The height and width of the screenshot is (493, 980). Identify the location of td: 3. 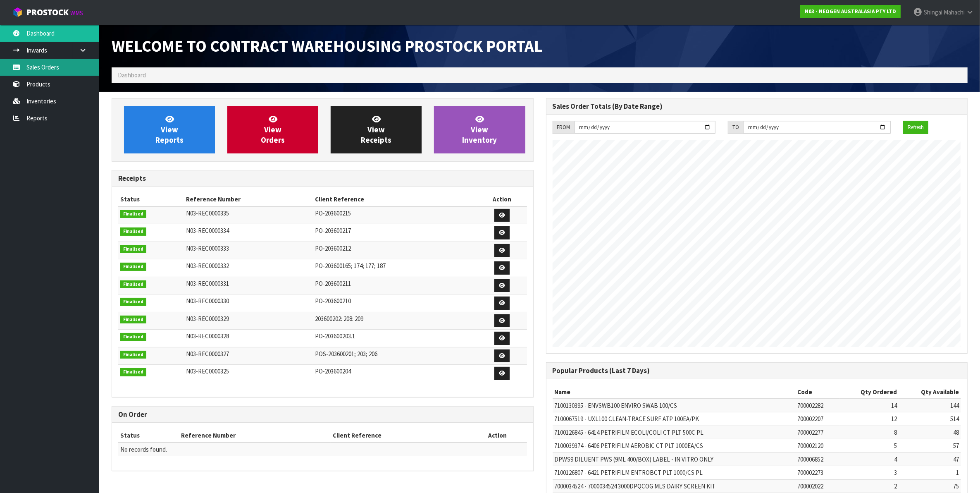
(870, 472).